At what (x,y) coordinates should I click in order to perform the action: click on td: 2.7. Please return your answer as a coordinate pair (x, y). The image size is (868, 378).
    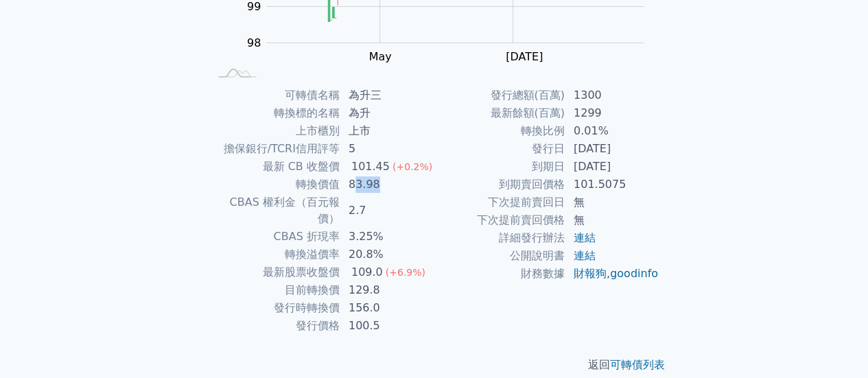
    Looking at the image, I should click on (387, 211).